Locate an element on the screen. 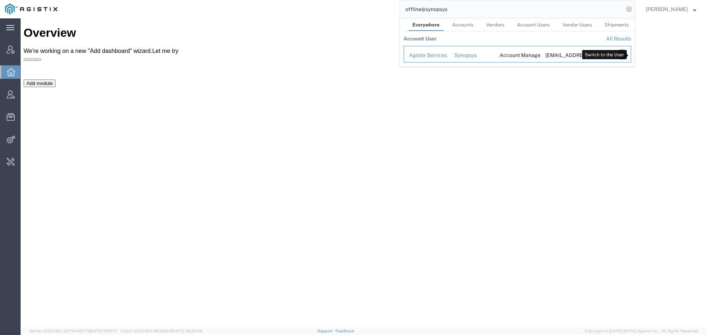  div: Account Manager is located at coordinates (517, 55).